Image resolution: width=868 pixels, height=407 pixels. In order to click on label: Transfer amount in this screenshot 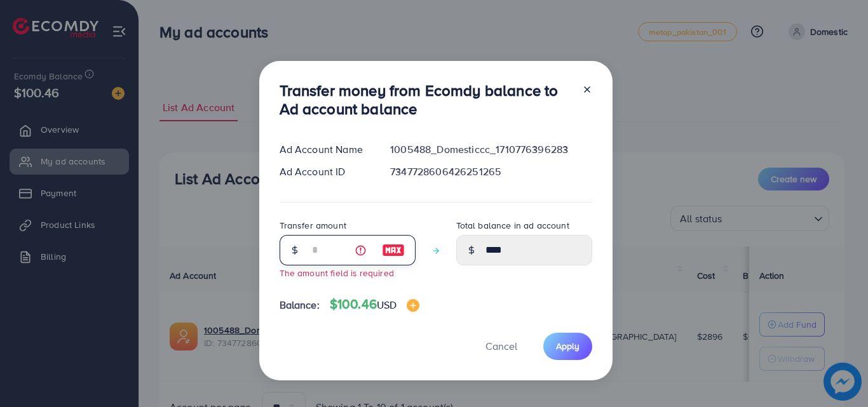, I will do `click(313, 225)`.